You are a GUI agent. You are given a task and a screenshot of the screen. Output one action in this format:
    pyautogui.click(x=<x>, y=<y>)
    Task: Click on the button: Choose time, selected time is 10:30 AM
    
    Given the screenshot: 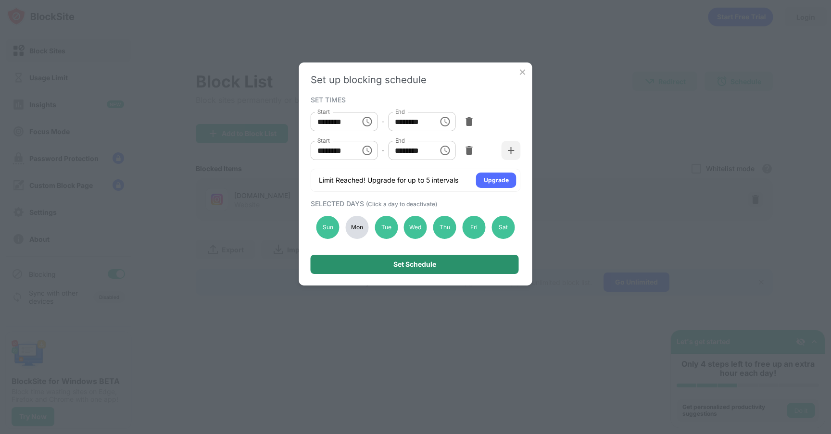 What is the action you would take?
    pyautogui.click(x=367, y=122)
    